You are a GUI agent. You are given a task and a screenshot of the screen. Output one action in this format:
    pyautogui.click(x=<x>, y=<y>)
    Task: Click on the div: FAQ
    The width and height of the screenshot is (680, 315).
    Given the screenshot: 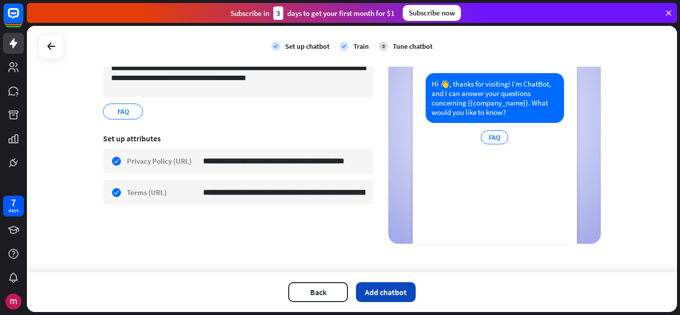 What is the action you would take?
    pyautogui.click(x=495, y=137)
    